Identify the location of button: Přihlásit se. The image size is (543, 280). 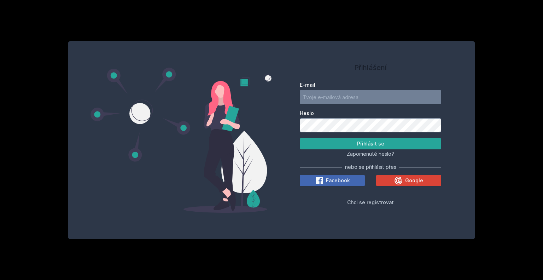
(371, 144).